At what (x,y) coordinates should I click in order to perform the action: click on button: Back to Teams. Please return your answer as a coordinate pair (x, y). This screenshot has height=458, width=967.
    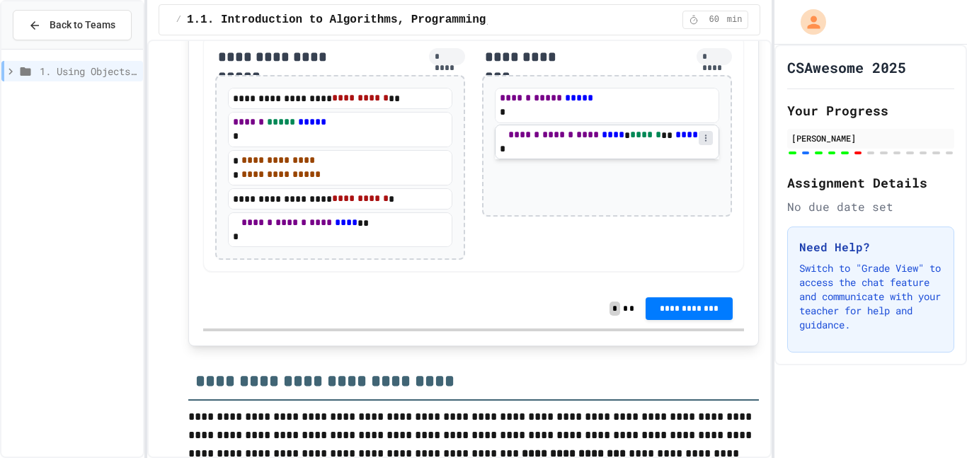
    Looking at the image, I should click on (72, 25).